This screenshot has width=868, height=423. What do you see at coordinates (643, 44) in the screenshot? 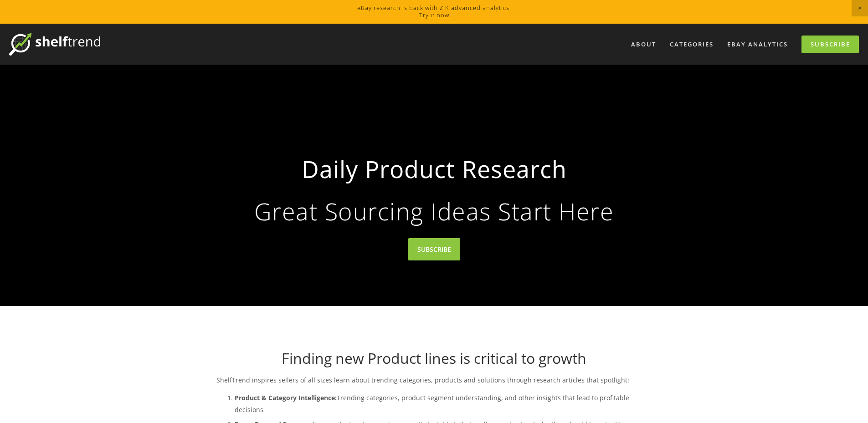
I see `a: About` at bounding box center [643, 44].